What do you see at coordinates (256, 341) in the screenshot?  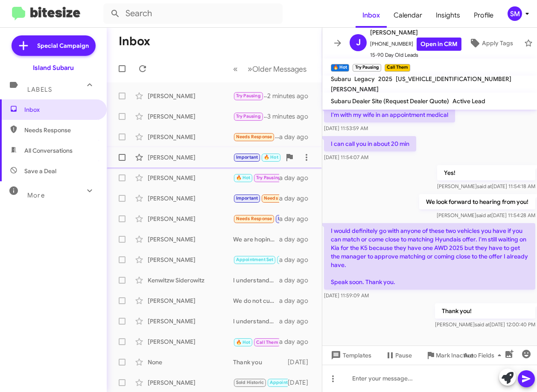 I see `div: Inbound Call` at bounding box center [256, 341].